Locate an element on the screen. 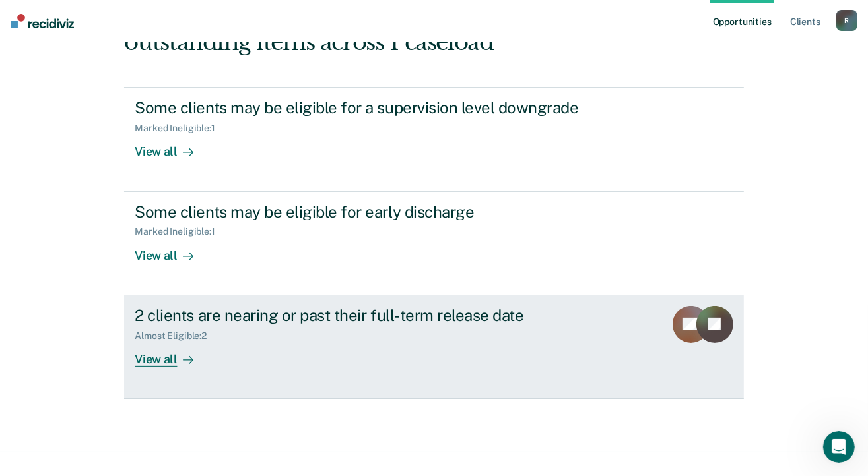 The height and width of the screenshot is (476, 868). div: Some clients may be eligible for early discharge is located at coordinates (366, 212).